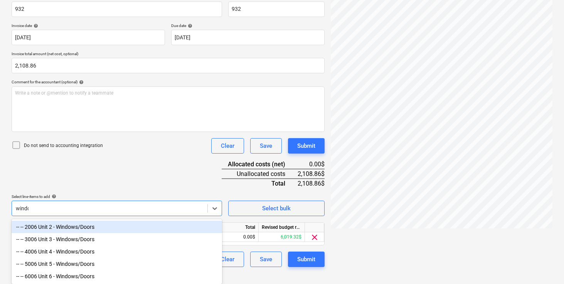 This screenshot has height=284, width=564. I want to click on p: Do not send to accounting integration, so click(63, 145).